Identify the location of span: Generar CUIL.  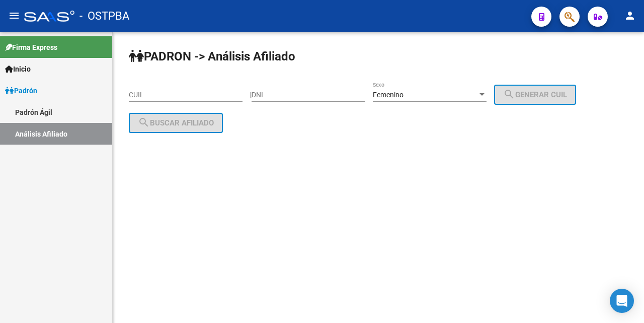
(535, 95).